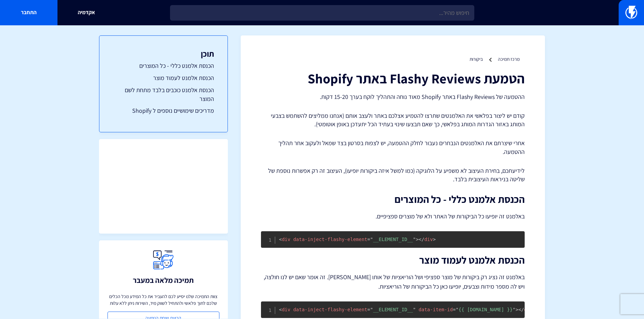 The image size is (644, 319). Describe the element at coordinates (393, 120) in the screenshot. I see `p: קודם יש ליצור בפלאשי את האלמנטים שתרצו להטמיע אצלכם באתר ולעצב אותם (אנחנו ממליצים להשתמש בצבעי ה...` at that location.